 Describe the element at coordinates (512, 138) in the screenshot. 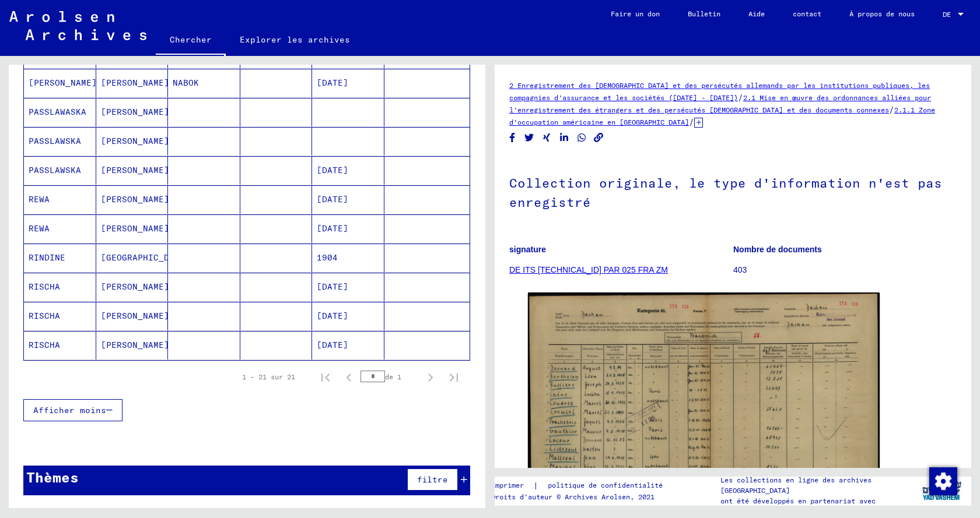

I see `button: Partager sur Facebook` at that location.